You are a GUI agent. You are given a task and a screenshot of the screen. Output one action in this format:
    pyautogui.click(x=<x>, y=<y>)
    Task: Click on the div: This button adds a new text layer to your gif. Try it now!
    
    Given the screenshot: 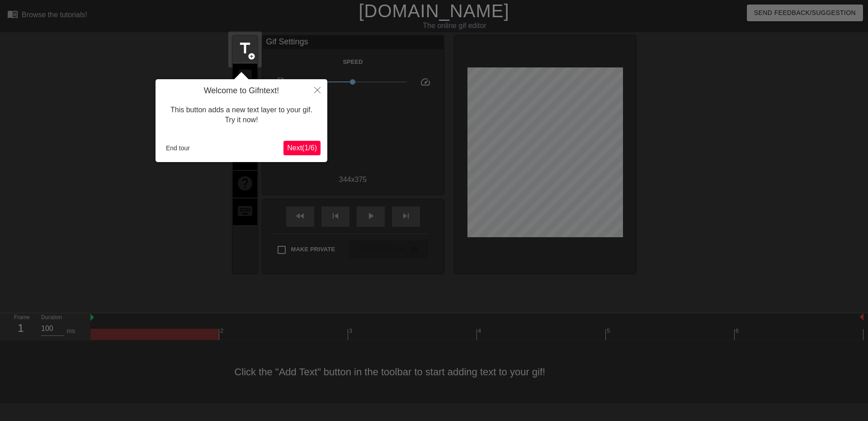 What is the action you would take?
    pyautogui.click(x=241, y=115)
    